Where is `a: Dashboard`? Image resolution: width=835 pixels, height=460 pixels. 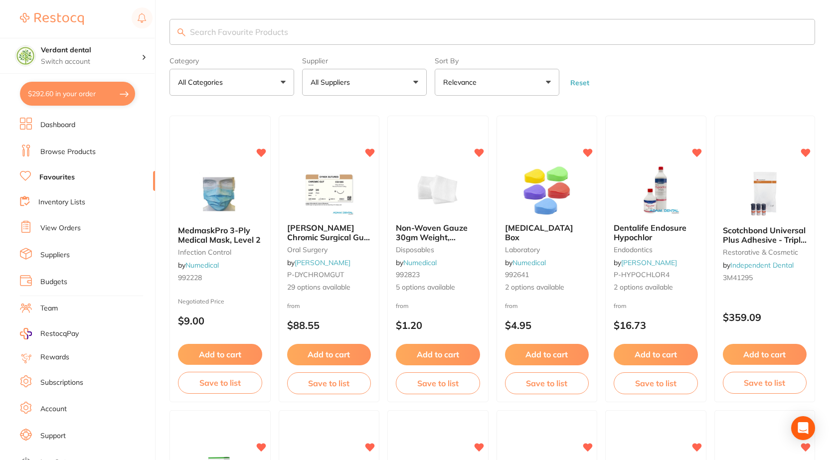 a: Dashboard is located at coordinates (58, 125).